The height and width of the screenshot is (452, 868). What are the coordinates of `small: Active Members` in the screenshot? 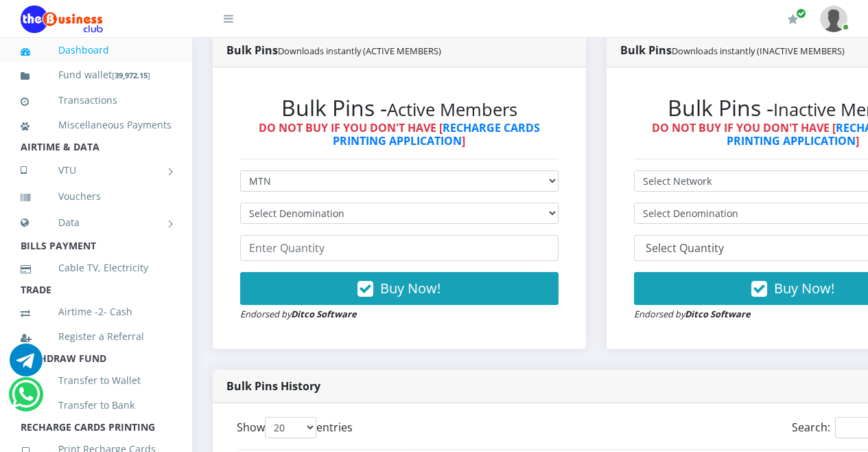 It's located at (452, 109).